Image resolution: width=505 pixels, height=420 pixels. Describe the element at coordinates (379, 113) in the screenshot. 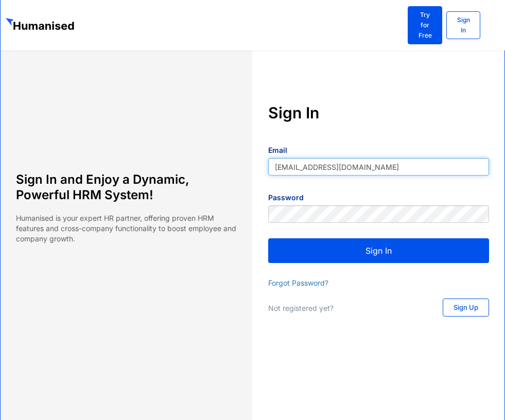

I see `h4: Sign In` at that location.